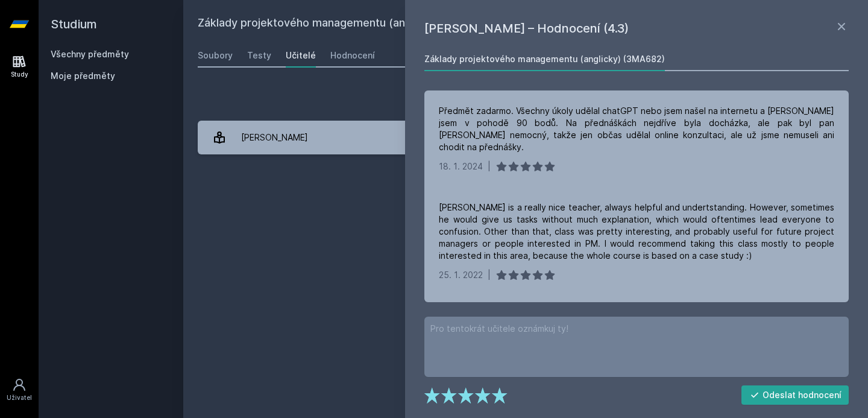 This screenshot has width=868, height=418. What do you see at coordinates (458, 24) in the screenshot?
I see `h2: Základy projektového managementu (anglicky) (3MA682)` at bounding box center [458, 24].